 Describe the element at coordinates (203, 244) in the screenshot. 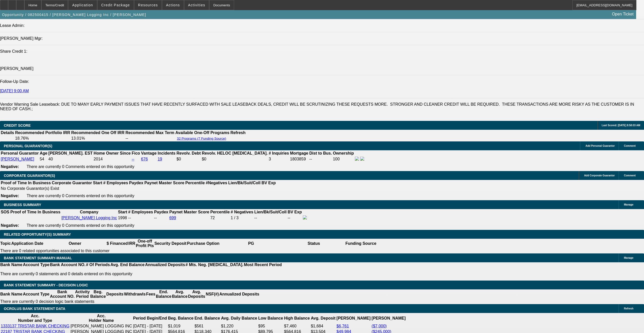

I see `th: Purchase Option` at that location.